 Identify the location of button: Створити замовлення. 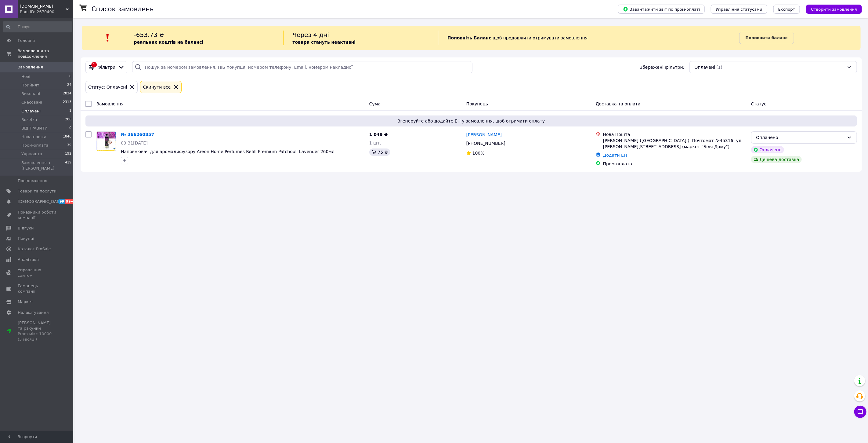
(833, 9).